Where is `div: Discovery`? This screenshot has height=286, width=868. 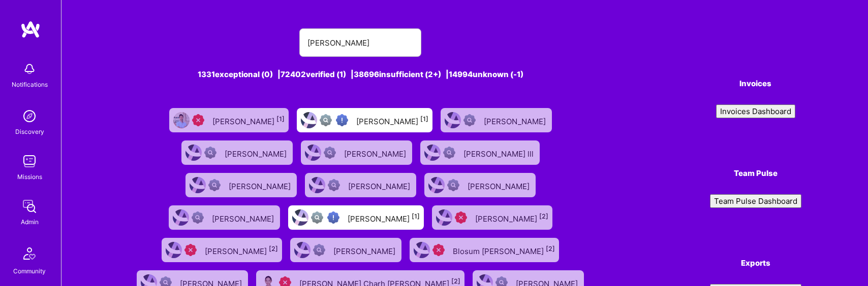 div: Discovery is located at coordinates (29, 132).